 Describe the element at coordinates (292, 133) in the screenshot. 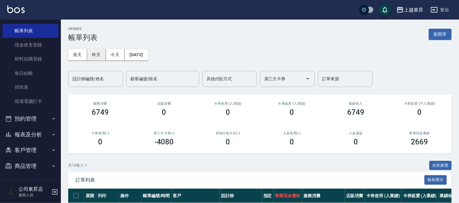

I see `h2: 入金使用(-)` at that location.